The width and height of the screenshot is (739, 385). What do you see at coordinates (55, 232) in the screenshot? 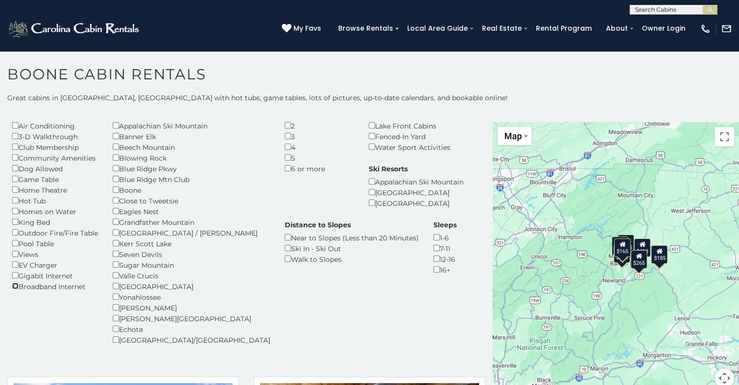
I see `div: Outdoor Fire/Fire Table` at bounding box center [55, 232].